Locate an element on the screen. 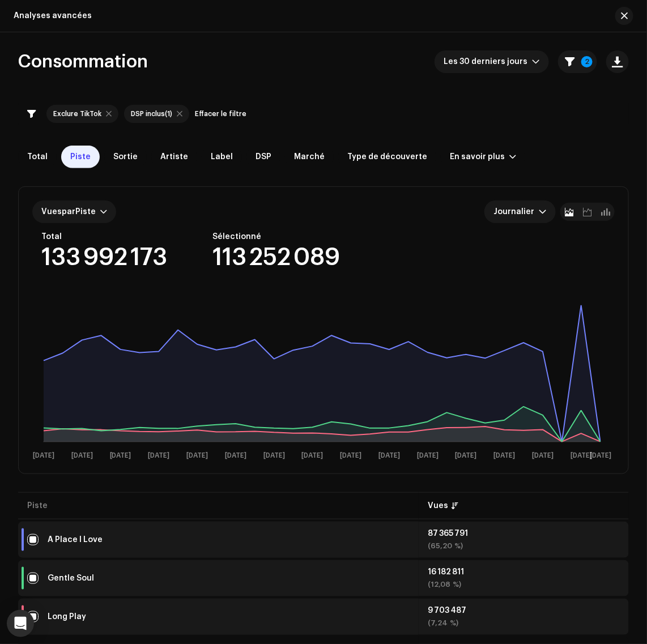  div: Sélectionné is located at coordinates (276, 237).